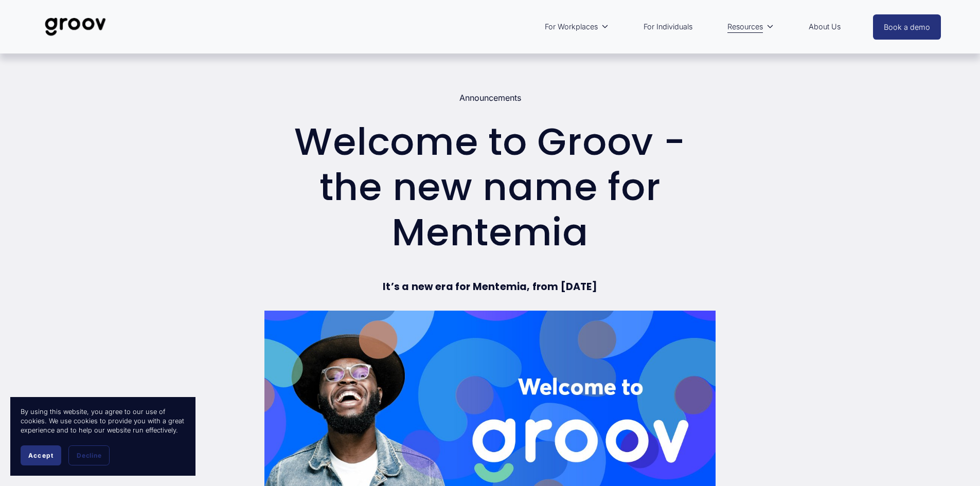  What do you see at coordinates (75, 26) in the screenshot?
I see `img: Groov | Unlock Human Potential at Work and in Life` at bounding box center [75, 26].